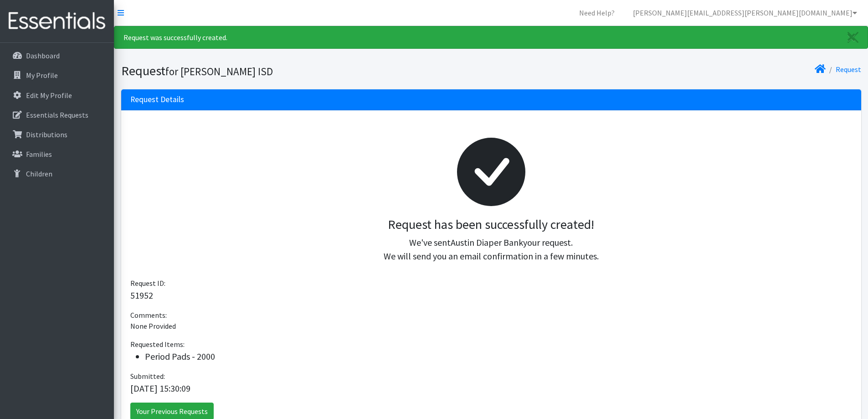 The width and height of the screenshot is (868, 419). Describe the element at coordinates (57, 55) in the screenshot. I see `a: Dashboard` at that location.